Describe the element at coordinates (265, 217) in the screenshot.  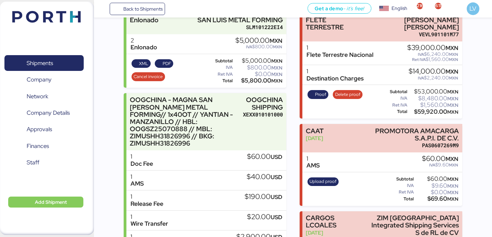
I see `div: $20.00` at that location.